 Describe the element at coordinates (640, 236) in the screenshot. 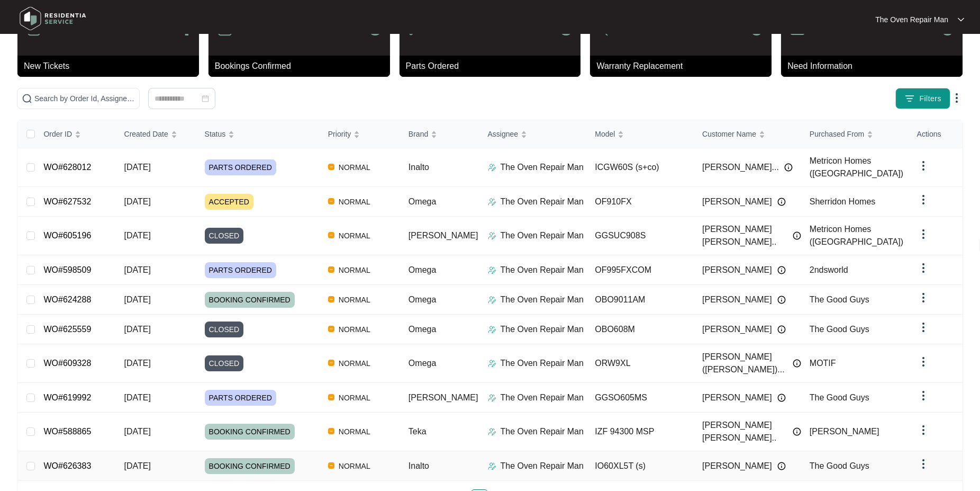

I see `td: GGSUC908S` at that location.